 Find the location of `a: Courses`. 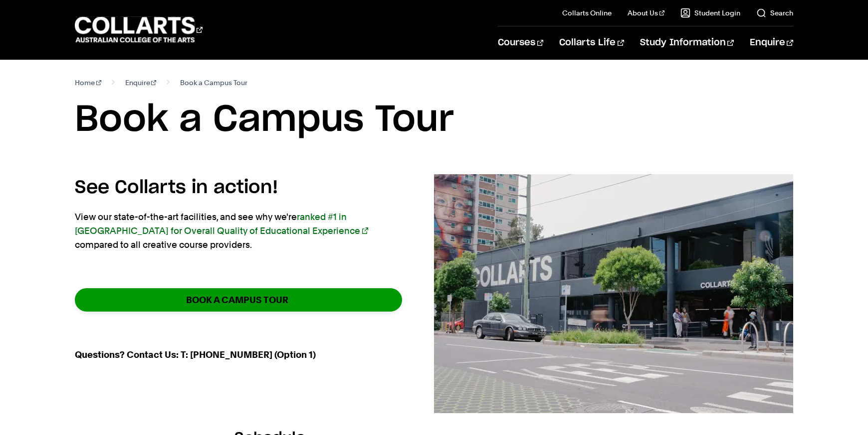

a: Courses is located at coordinates (520, 43).